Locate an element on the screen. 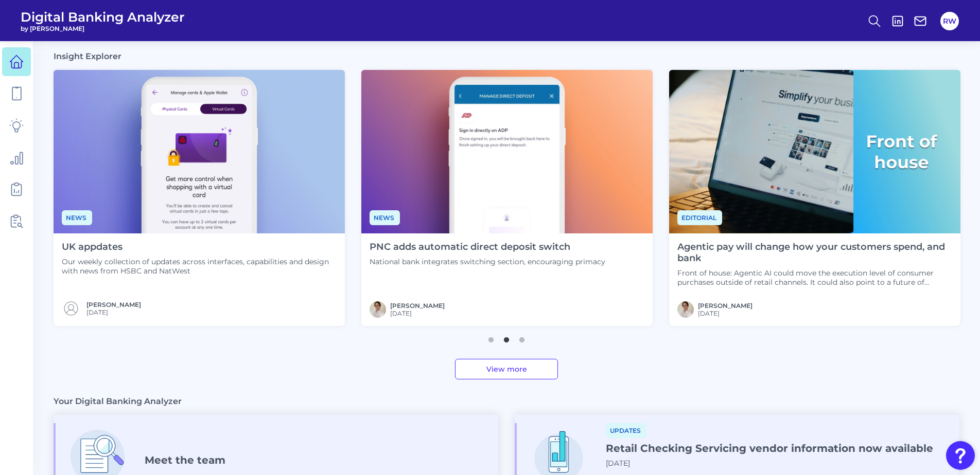 Image resolution: width=980 pixels, height=475 pixels. img: Appdates - Phone (9).png is located at coordinates (199, 151).